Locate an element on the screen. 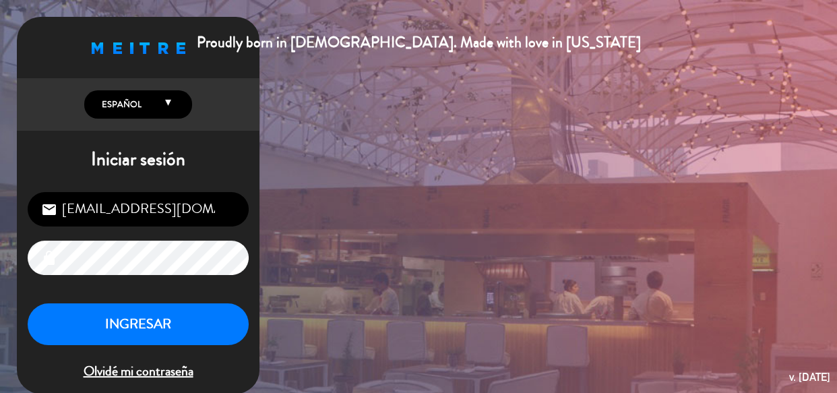 The width and height of the screenshot is (837, 393). button: INGRESAR is located at coordinates (138, 324).